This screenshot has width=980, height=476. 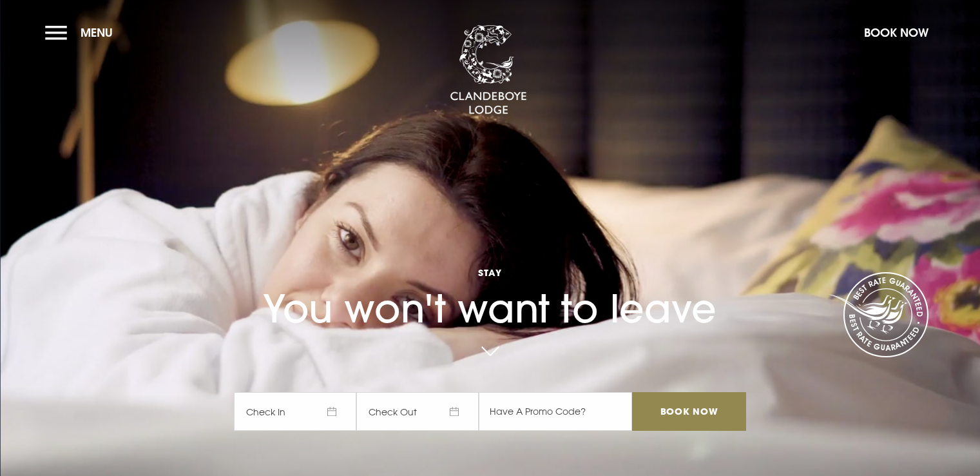 What do you see at coordinates (82, 32) in the screenshot?
I see `button: Menu` at bounding box center [82, 32].